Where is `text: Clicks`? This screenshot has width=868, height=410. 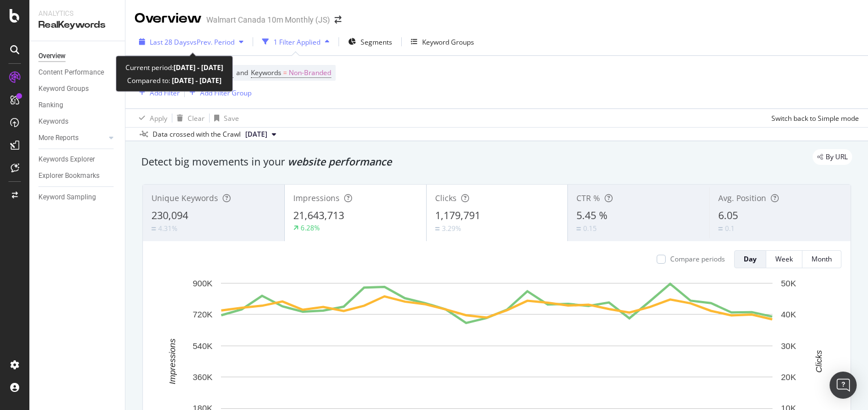
text: Clicks is located at coordinates (818, 361).